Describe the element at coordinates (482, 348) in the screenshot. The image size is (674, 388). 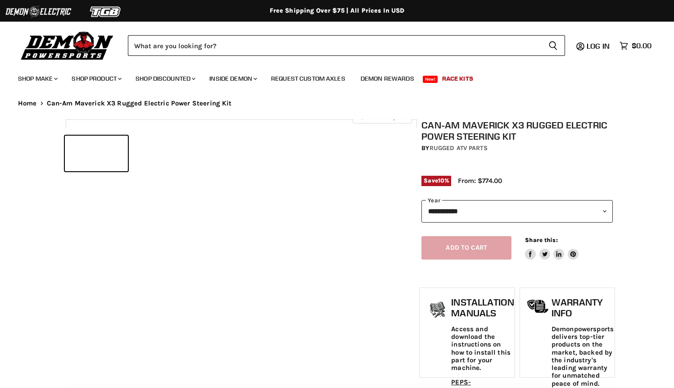
I see `p: Access and download the instructions on how to install this part for your machine.` at that location.